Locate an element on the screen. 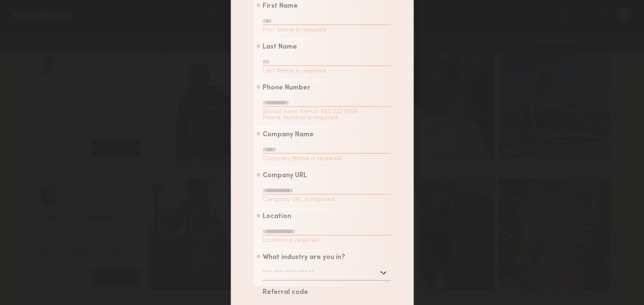 Image resolution: width=644 pixels, height=305 pixels. div: What industry are you in? is located at coordinates (304, 258).